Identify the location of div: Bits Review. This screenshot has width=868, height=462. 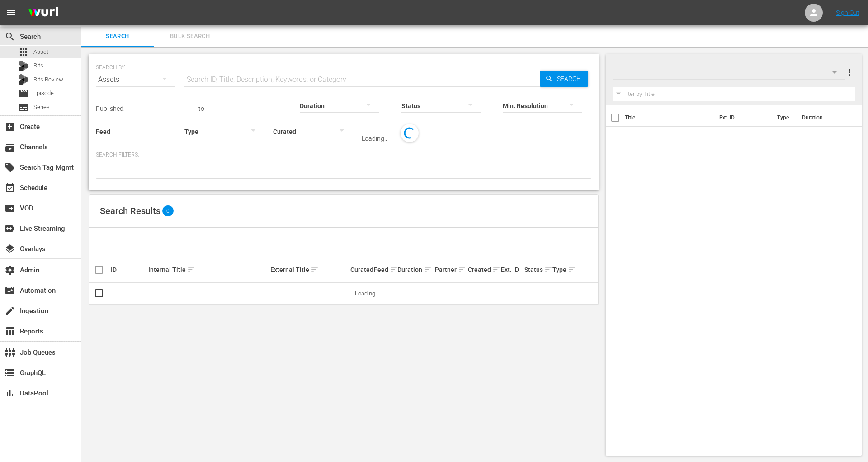
(23, 80).